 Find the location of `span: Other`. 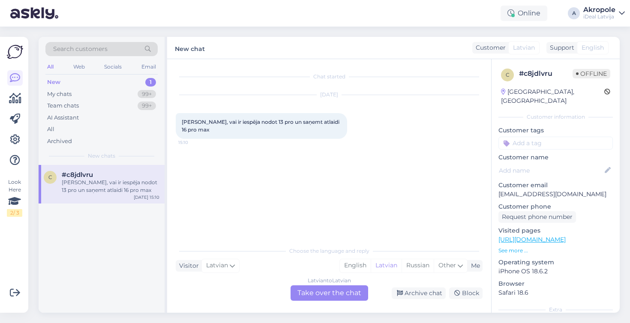

span: Other is located at coordinates (447, 265).